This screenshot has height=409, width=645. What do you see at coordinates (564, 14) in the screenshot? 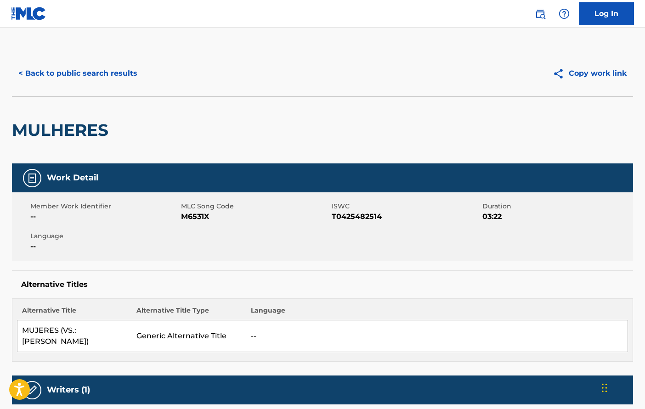
I see `div: Help` at bounding box center [564, 14].